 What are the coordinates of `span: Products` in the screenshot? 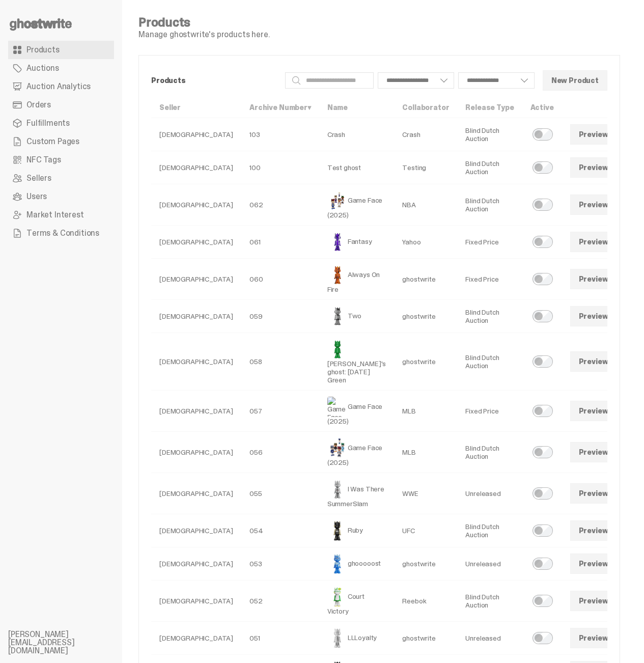 It's located at (43, 50).